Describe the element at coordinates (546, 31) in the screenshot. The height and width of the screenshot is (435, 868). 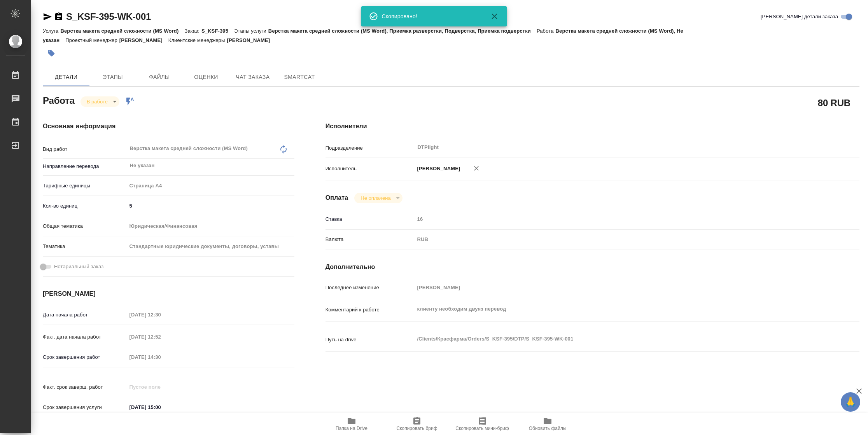
I see `p: Работа` at that location.